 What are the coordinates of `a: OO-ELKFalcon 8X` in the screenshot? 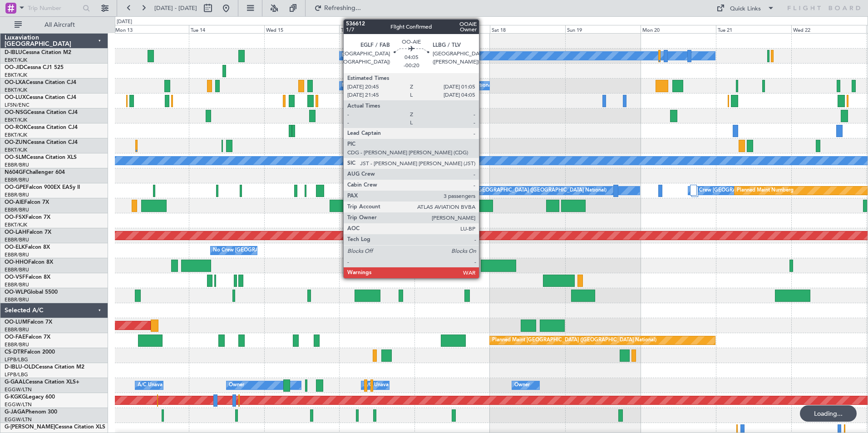 It's located at (27, 247).